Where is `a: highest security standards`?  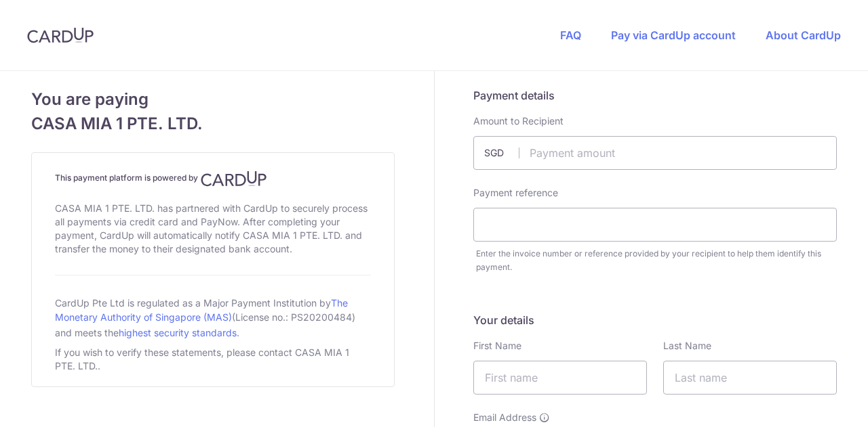 a: highest security standards is located at coordinates (178, 332).